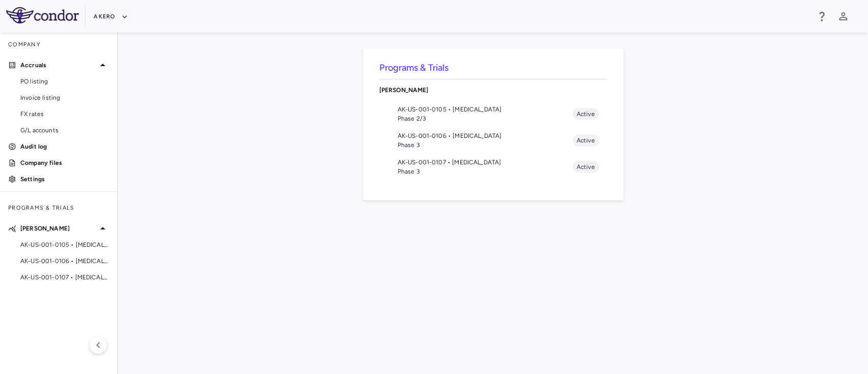 This screenshot has width=868, height=374. I want to click on p: Settings, so click(64, 179).